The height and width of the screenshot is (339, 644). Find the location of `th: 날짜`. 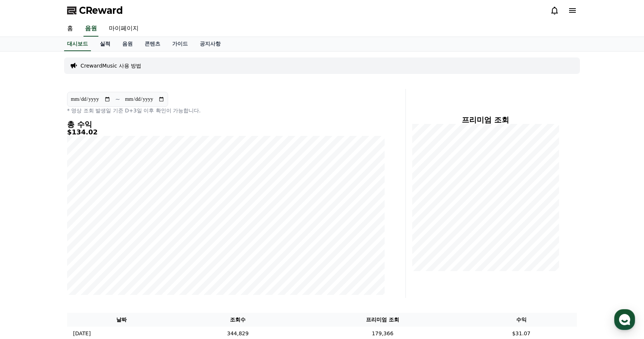

th: 날짜 is located at coordinates (122, 319).